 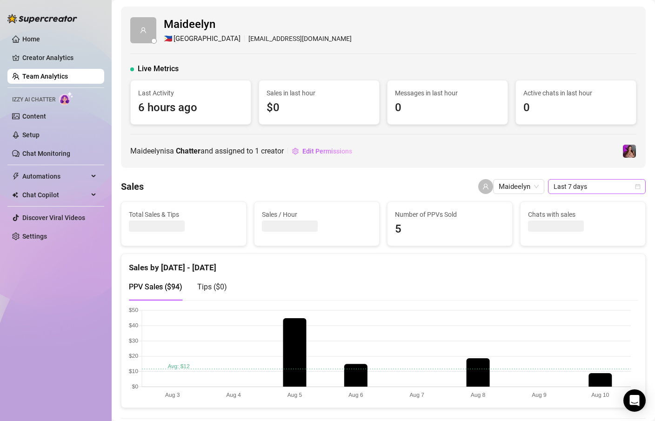 What do you see at coordinates (327, 151) in the screenshot?
I see `span: Edit Permissions` at bounding box center [327, 151].